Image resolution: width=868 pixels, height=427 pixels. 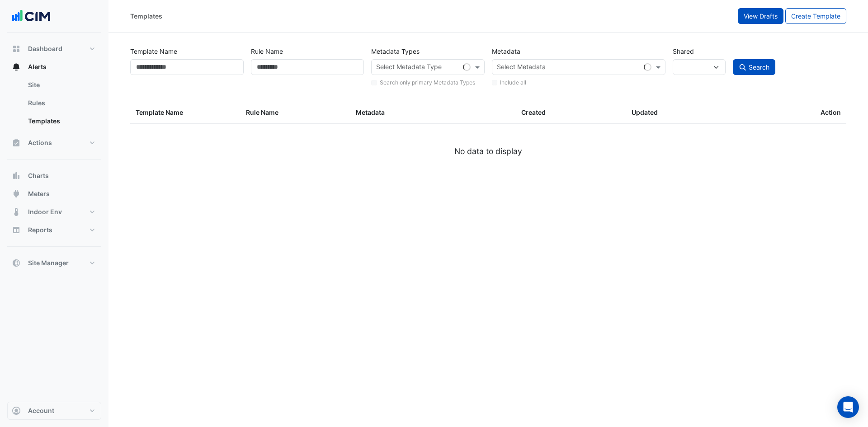 I want to click on app-icon: Actions, so click(x=17, y=143).